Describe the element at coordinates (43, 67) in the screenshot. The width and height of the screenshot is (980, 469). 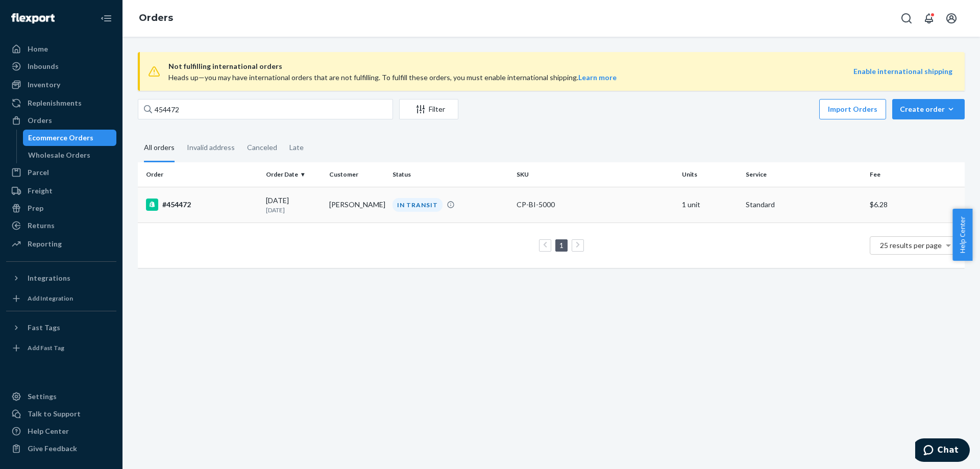
I see `div: Inbounds` at that location.